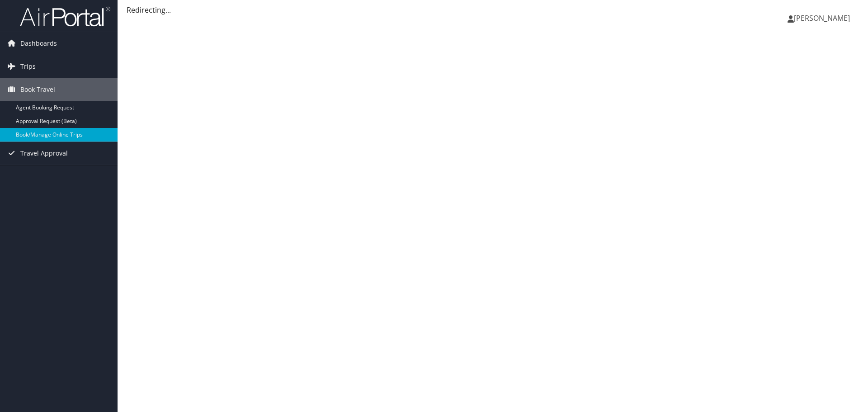 The height and width of the screenshot is (412, 868). What do you see at coordinates (44, 153) in the screenshot?
I see `span: Travel Approval` at bounding box center [44, 153].